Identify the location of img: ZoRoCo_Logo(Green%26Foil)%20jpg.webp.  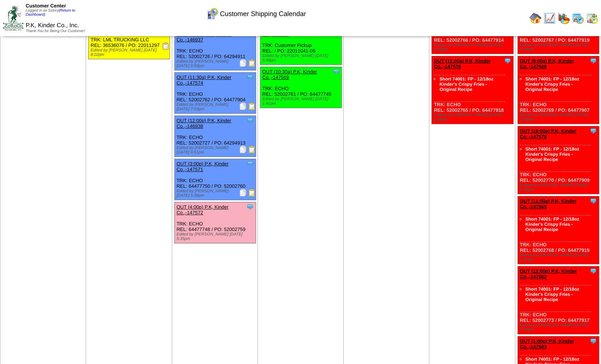
(13, 18).